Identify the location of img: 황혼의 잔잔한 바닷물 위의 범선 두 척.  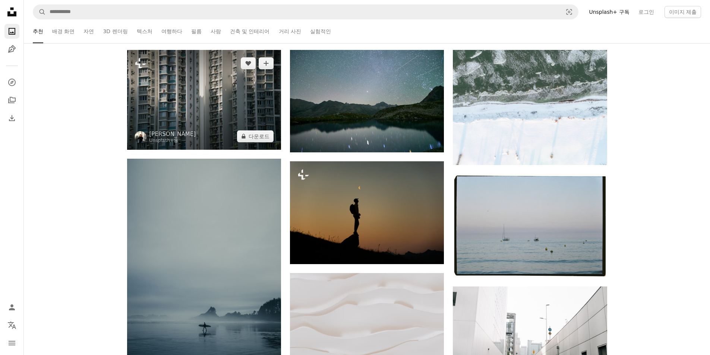
(530, 226).